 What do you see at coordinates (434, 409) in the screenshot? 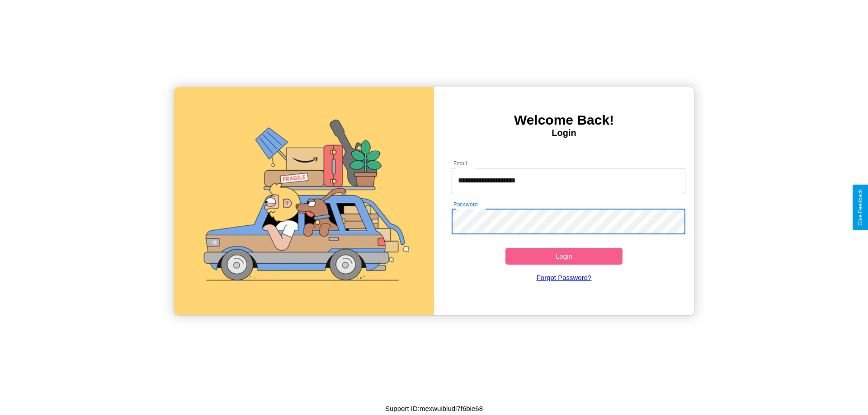
I see `p: Support ID: mexwuibludl7f6bie68` at bounding box center [434, 409].